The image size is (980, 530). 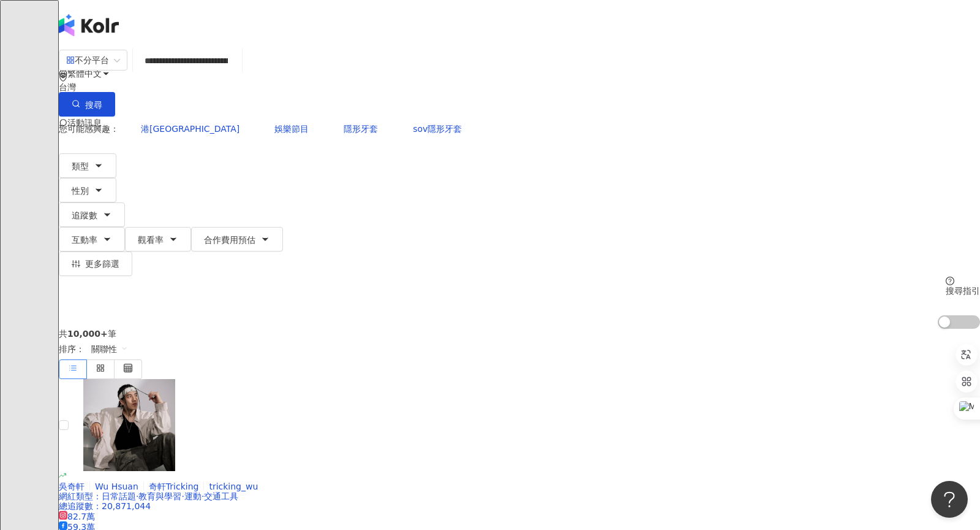 What do you see at coordinates (80, 166) in the screenshot?
I see `span: 類型` at bounding box center [80, 166].